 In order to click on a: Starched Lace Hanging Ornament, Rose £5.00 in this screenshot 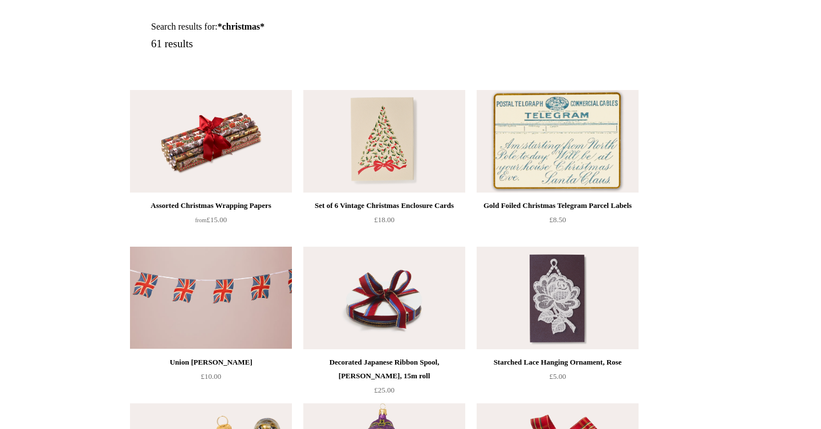, I will do `click(558, 379)`.